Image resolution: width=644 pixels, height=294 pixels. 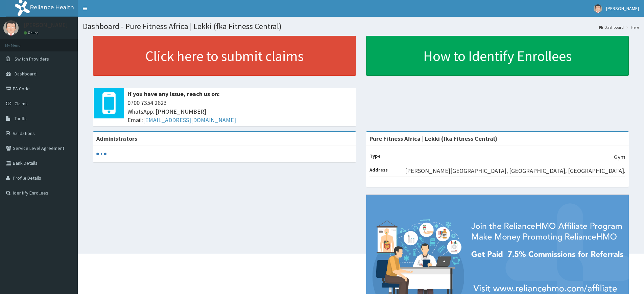 What do you see at coordinates (620, 157) in the screenshot?
I see `p: Gym` at bounding box center [620, 157].